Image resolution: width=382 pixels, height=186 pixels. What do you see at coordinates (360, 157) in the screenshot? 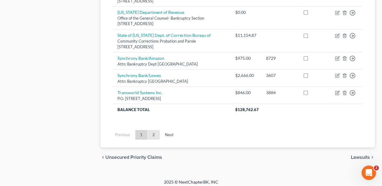
I see `span: Lawsuits` at bounding box center [360, 157].